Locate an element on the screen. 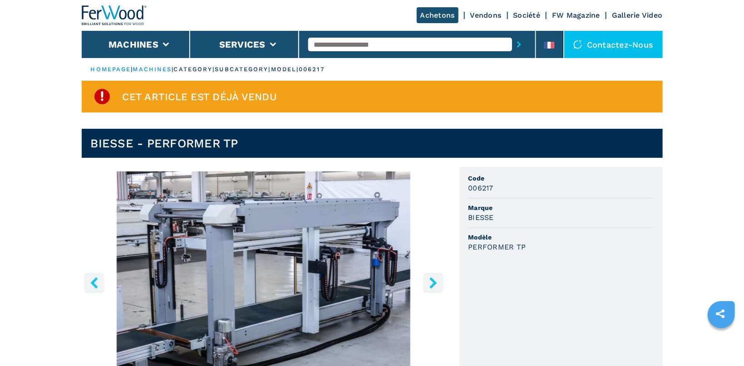 The height and width of the screenshot is (366, 744). a: Achetons is located at coordinates (437, 15).